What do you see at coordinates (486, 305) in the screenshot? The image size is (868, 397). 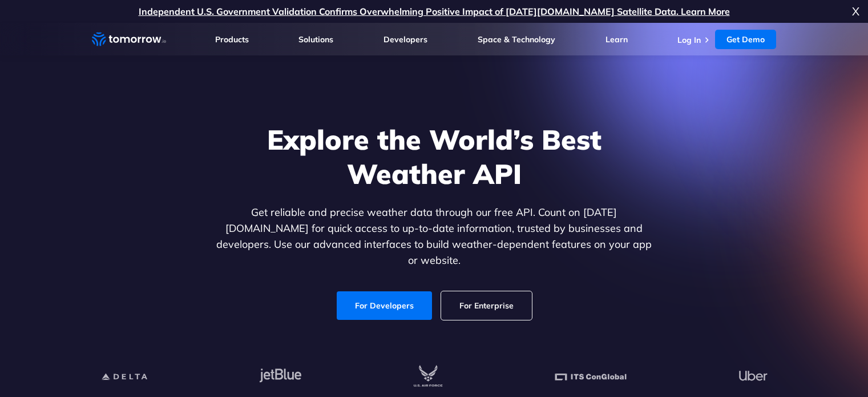 I see `a: For Enterprise` at bounding box center [486, 305].